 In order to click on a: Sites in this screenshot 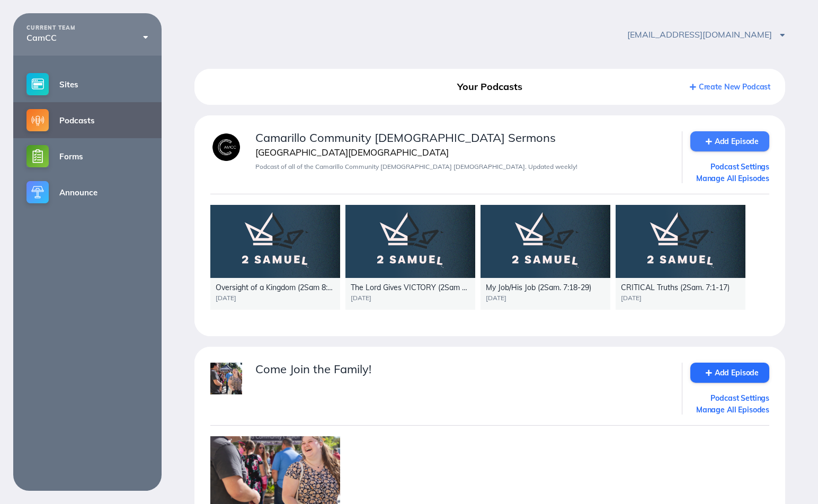, I will do `click(88, 84)`.